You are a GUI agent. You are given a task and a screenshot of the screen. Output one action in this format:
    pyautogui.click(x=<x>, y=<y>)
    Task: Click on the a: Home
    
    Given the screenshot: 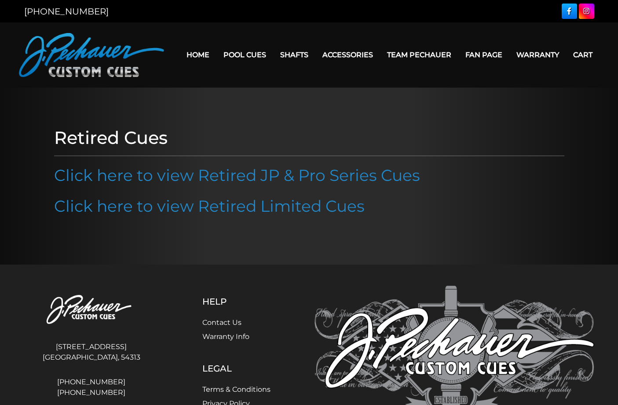 What is the action you would take?
    pyautogui.click(x=198, y=55)
    